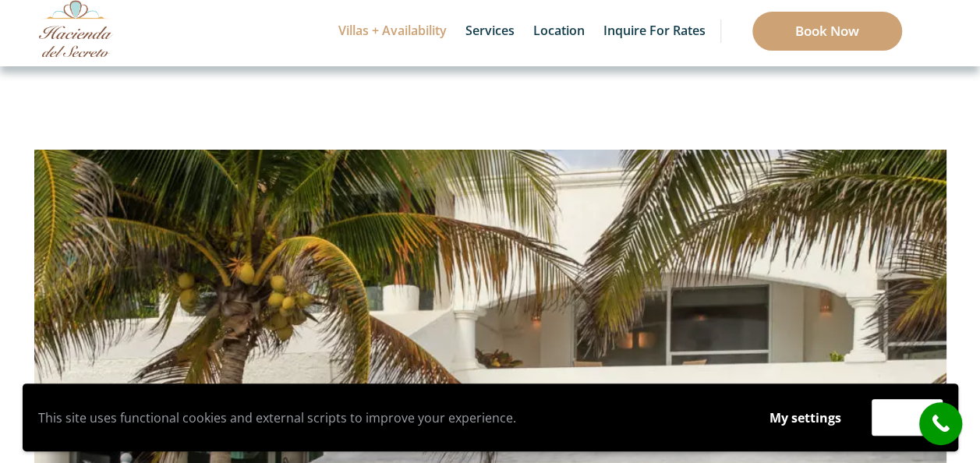 The image size is (980, 463). Describe the element at coordinates (828, 31) in the screenshot. I see `a: Book Now` at that location.